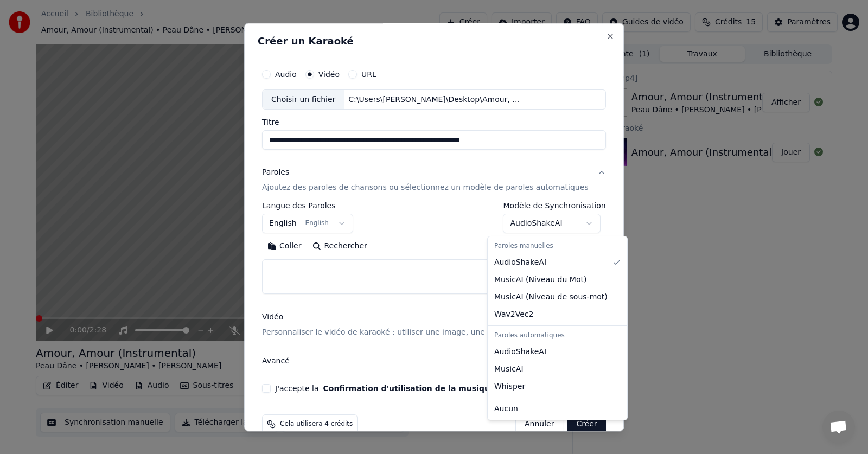 The width and height of the screenshot is (868, 454). Describe the element at coordinates (540, 280) in the screenshot. I see `span: MusicAI ( Niveau du Mot )` at that location.